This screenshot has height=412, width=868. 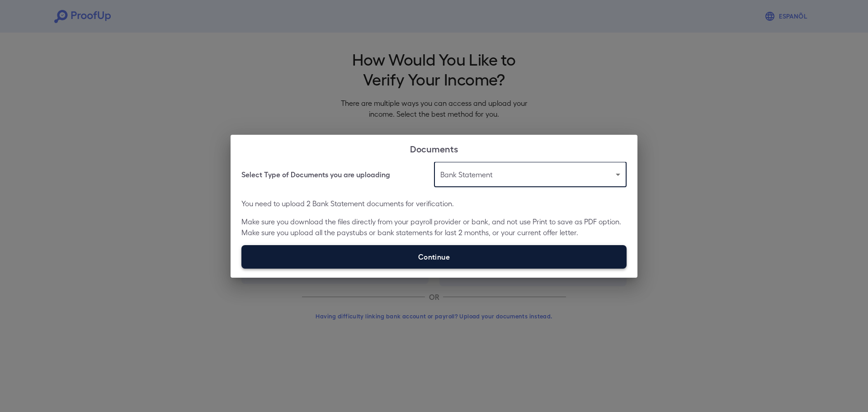 What do you see at coordinates (434, 228) in the screenshot?
I see `p: Make sure you download the files directly from your payroll provider or bank, and not use Print t...` at bounding box center [434, 228].